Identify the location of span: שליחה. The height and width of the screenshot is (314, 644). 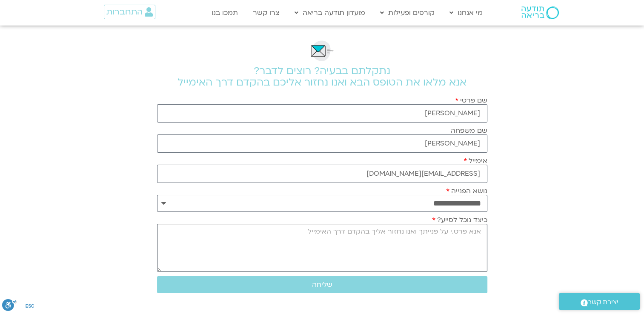
(322, 284).